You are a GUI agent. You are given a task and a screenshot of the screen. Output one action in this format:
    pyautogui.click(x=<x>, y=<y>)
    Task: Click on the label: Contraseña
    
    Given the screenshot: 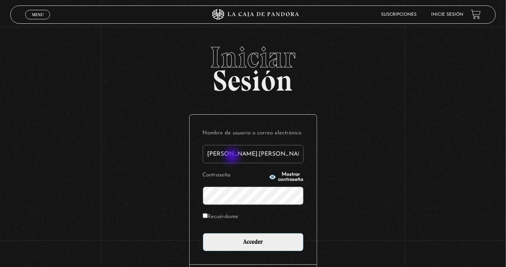 What is the action you would take?
    pyautogui.click(x=235, y=175)
    